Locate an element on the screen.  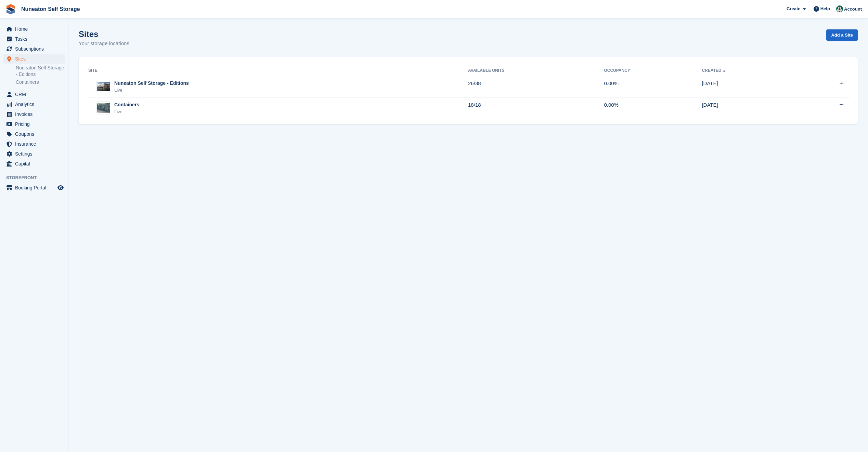
img: Image of Nuneaton Self Storage - Editions site is located at coordinates (104, 87).